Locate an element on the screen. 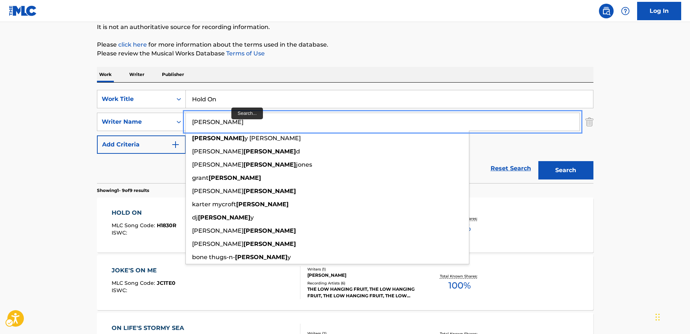 The width and height of the screenshot is (690, 334). div: Work Title is located at coordinates (135, 99).